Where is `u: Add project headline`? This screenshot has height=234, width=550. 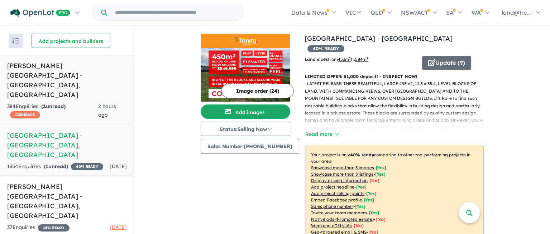
u: Add project headline is located at coordinates (333, 187).